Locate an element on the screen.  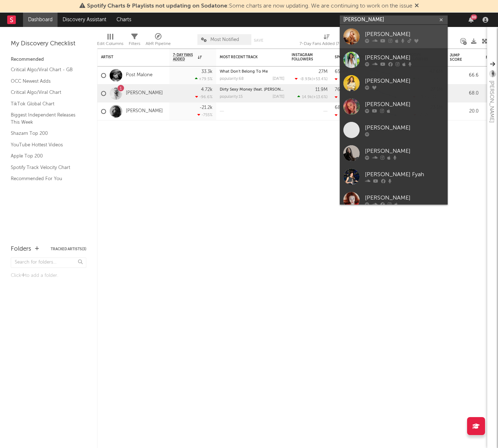
span: Dismiss is located at coordinates (416, 6).